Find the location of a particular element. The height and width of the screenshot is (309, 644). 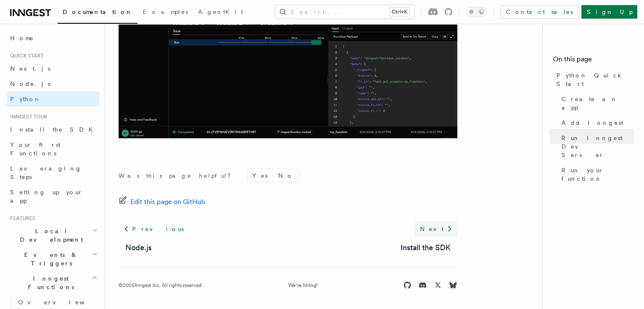

a: Create an app is located at coordinates (596, 103).